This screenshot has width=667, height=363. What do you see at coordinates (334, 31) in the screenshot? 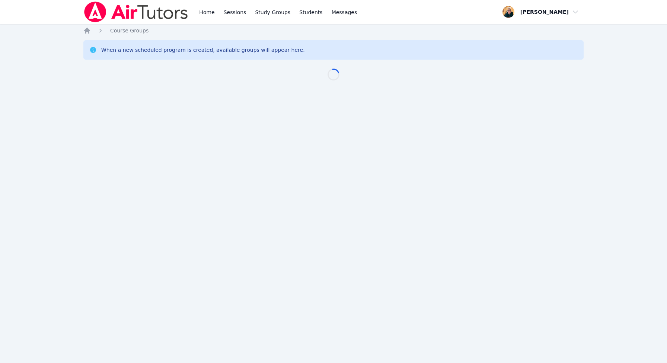
I see `nav: Breadcrumb` at bounding box center [334, 31].